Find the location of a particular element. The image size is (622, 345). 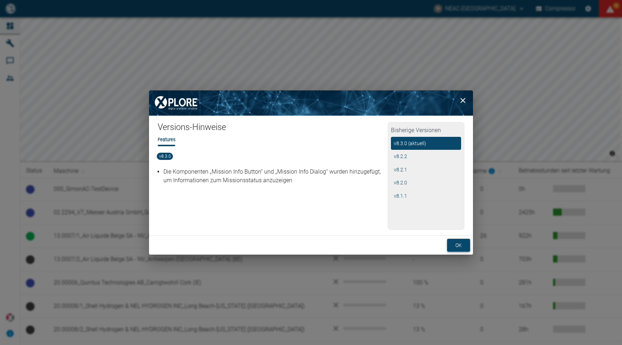

button: close is located at coordinates (463, 100).